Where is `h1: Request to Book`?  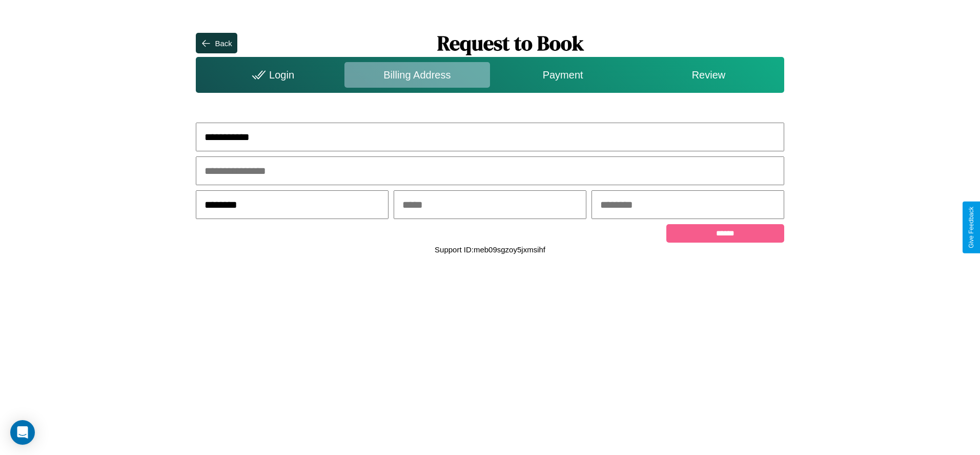
h1: Request to Book is located at coordinates (511, 43).